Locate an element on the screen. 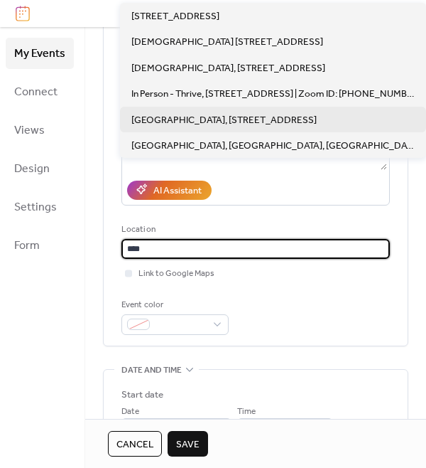 This screenshot has width=426, height=468. span: Views is located at coordinates (29, 131).